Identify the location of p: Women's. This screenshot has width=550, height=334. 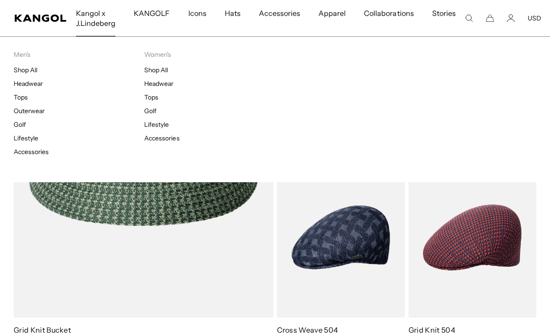
(209, 55).